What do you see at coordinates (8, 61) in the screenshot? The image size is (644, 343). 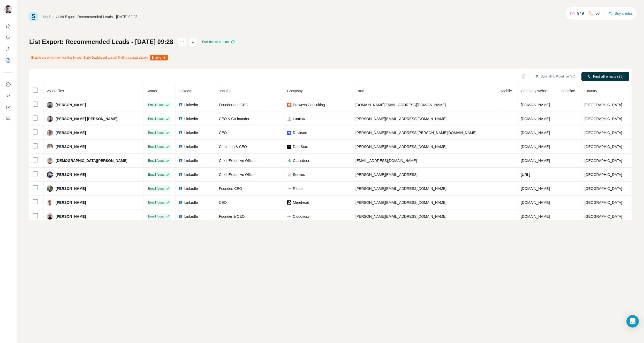 I see `button: My lists` at bounding box center [8, 61].